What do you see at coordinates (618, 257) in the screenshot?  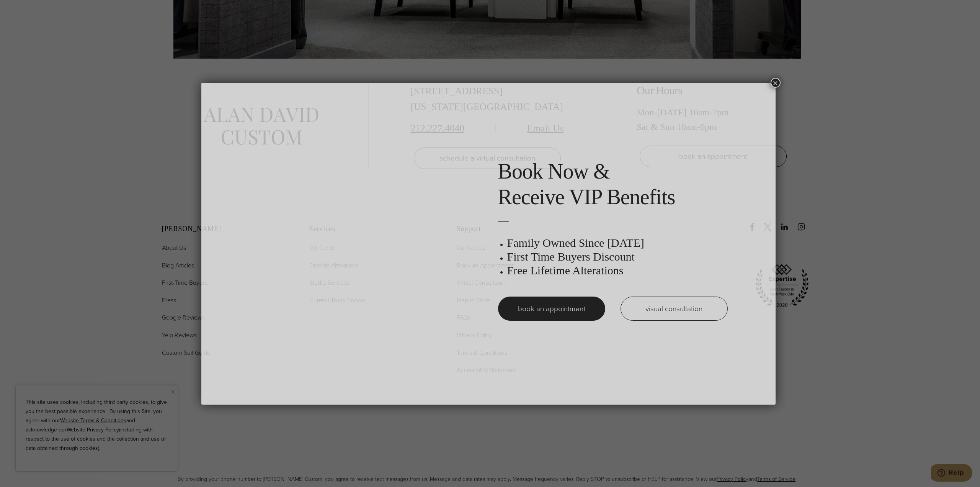 I see `h3: First Time Buyers Discount` at bounding box center [618, 257].